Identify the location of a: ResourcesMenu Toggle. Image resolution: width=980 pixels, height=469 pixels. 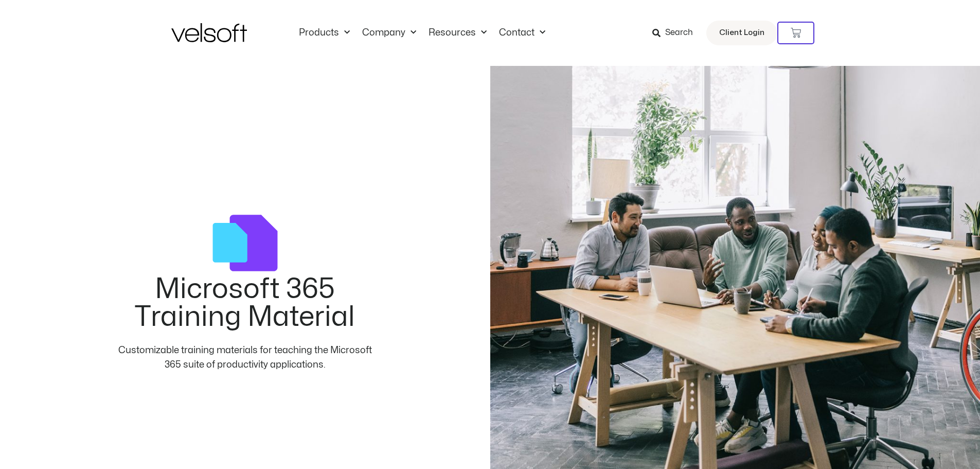
(457, 33).